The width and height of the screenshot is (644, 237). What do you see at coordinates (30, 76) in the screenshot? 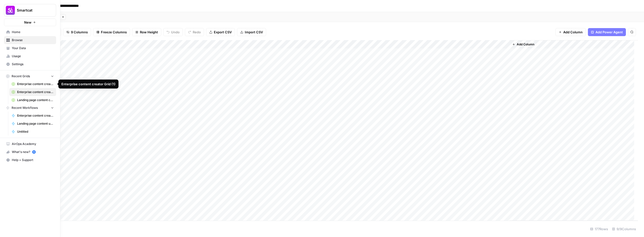
I see `button: Recent Grids` at bounding box center [30, 76].